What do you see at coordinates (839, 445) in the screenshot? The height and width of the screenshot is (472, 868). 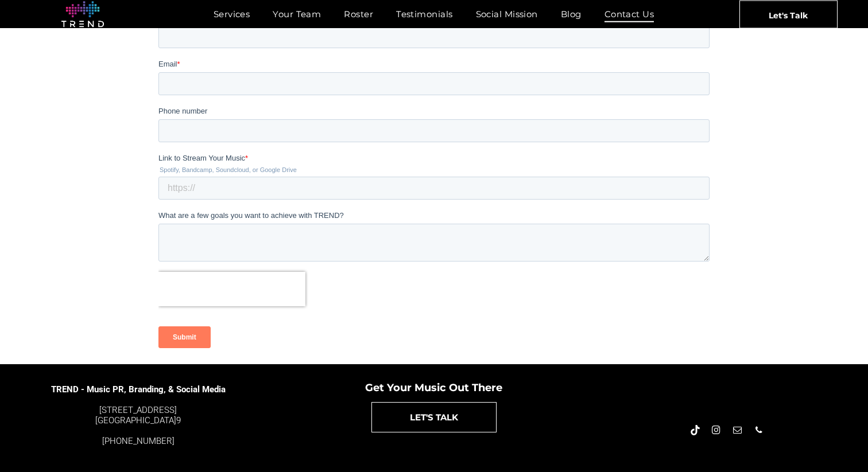 I see `div: Chat Widget` at bounding box center [839, 445].